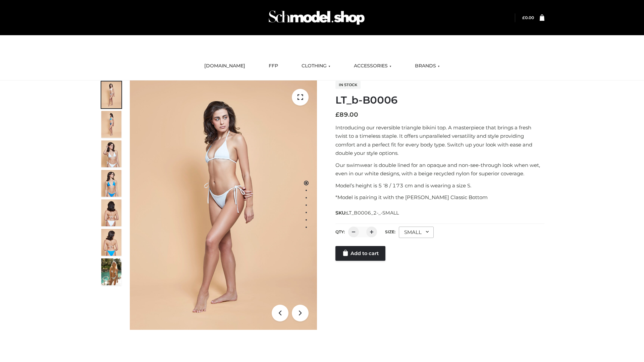 The width and height of the screenshot is (644, 362). Describe the element at coordinates (111, 213) in the screenshot. I see `img: ArielClassicBikiniTop_CloudNine_AzureSky_OW114ECO_7-scaled.jpg` at that location.